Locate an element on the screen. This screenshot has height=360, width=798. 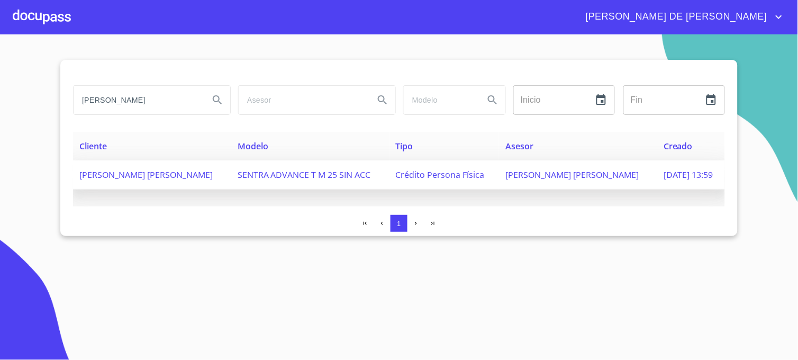
span: Modelo is located at coordinates (253, 146).